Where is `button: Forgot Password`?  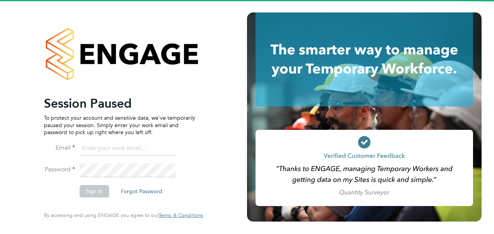 button: Forgot Password is located at coordinates (141, 191).